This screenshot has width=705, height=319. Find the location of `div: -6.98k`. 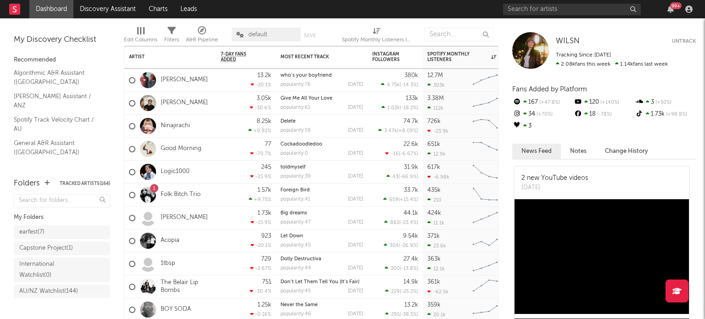

div: -6.98k is located at coordinates (438, 177).